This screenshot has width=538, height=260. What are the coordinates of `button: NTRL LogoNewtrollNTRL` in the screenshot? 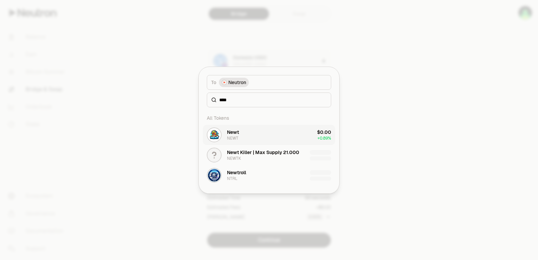 It's located at (269, 175).